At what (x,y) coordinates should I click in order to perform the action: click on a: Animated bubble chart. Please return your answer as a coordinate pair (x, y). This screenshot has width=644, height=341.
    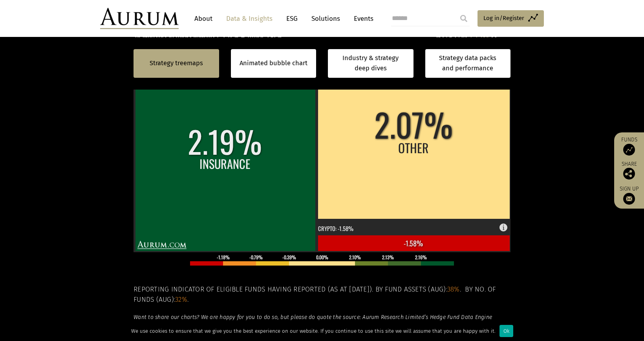
    Looking at the image, I should click on (273, 63).